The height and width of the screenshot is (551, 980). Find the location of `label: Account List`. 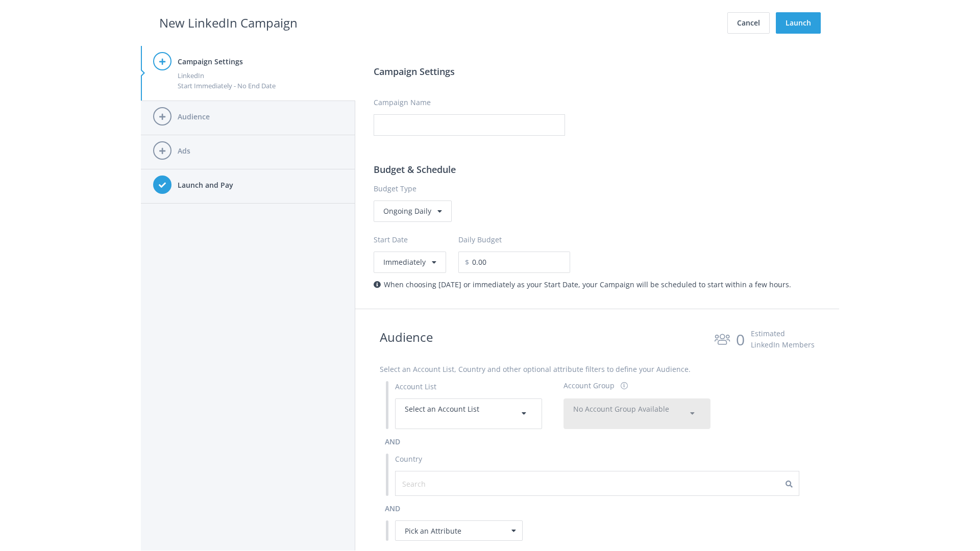

label: Account List is located at coordinates (415, 387).